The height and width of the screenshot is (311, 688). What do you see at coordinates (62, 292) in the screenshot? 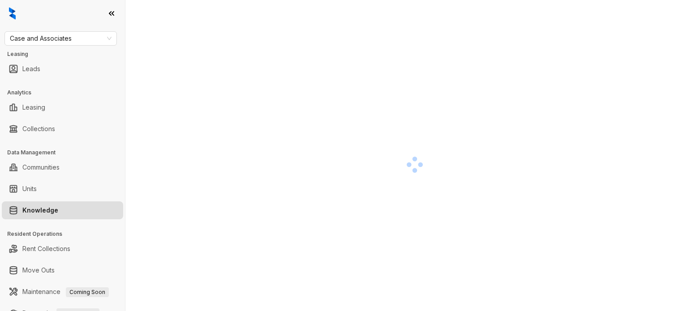
I see `li: Maintenance` at bounding box center [62, 292].